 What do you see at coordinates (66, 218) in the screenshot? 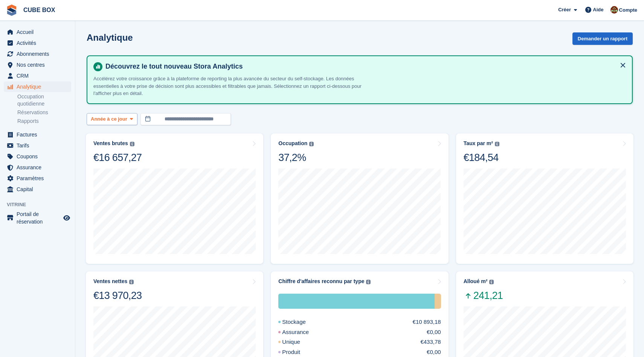
I see `a: Boutique d'aperçu` at bounding box center [66, 218].